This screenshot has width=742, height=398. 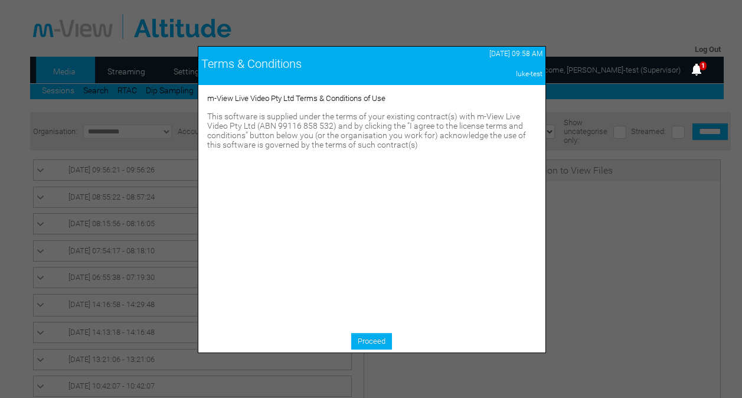 I want to click on span: 1, so click(x=703, y=66).